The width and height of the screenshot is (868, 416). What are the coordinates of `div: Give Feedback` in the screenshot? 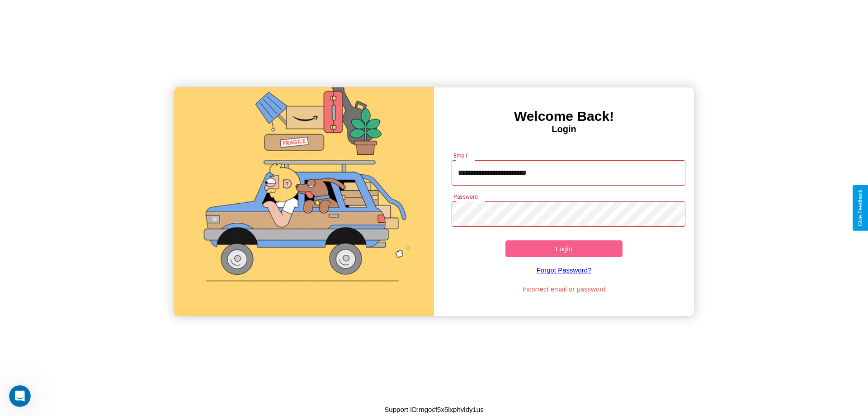 It's located at (861, 208).